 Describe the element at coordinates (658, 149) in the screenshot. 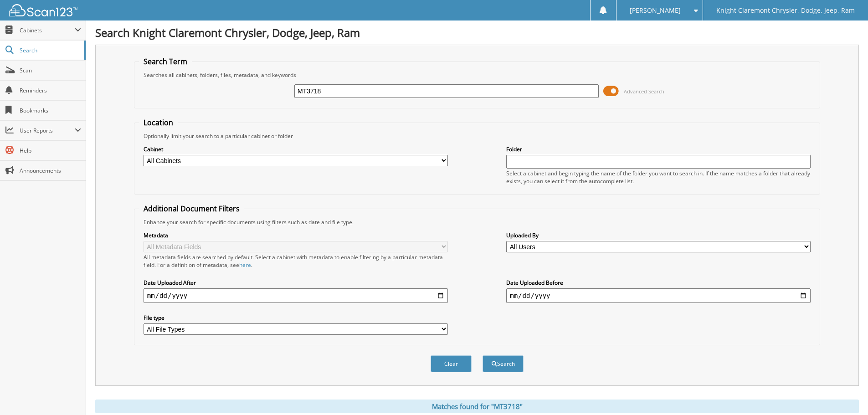

I see `label: Folder` at that location.